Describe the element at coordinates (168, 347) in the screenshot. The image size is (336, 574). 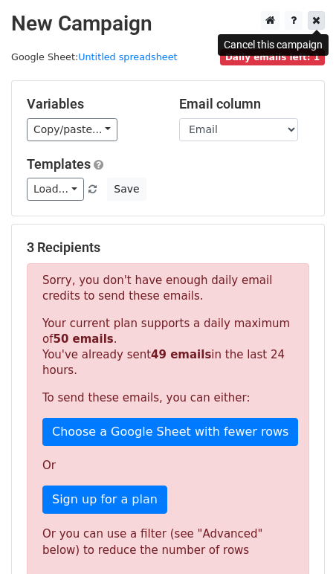
I see `p: Your current plan supports a daily maximum of . You've already sent in the last 24 hours.` at that location.